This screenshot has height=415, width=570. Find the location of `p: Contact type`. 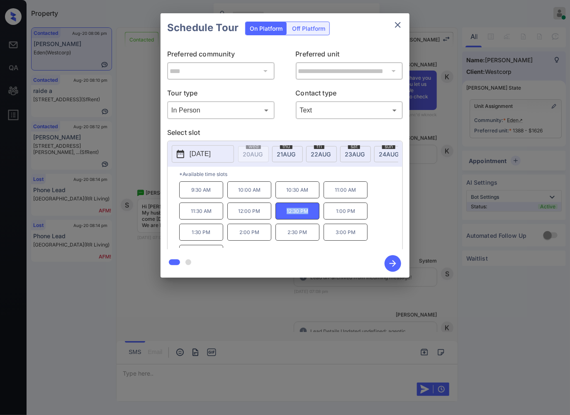

p: Contact type is located at coordinates (349, 95).